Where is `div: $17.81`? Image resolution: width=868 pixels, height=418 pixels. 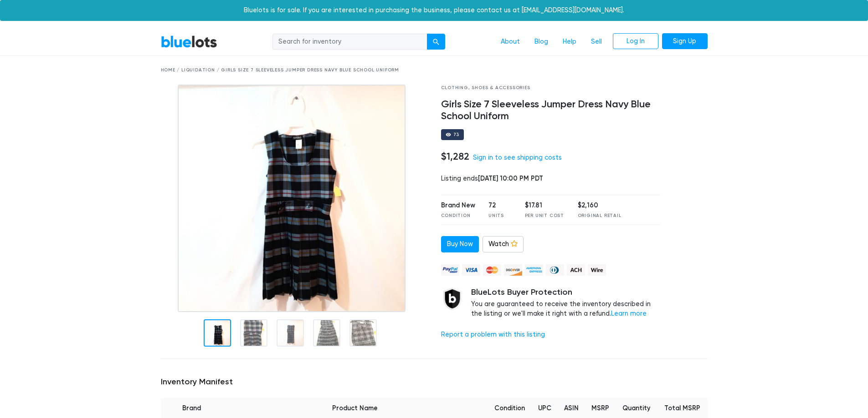
div: $17.81 is located at coordinates (544, 206).